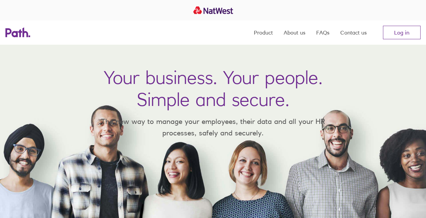 This screenshot has height=218, width=426. What do you see at coordinates (294, 32) in the screenshot?
I see `a: About us` at bounding box center [294, 32].